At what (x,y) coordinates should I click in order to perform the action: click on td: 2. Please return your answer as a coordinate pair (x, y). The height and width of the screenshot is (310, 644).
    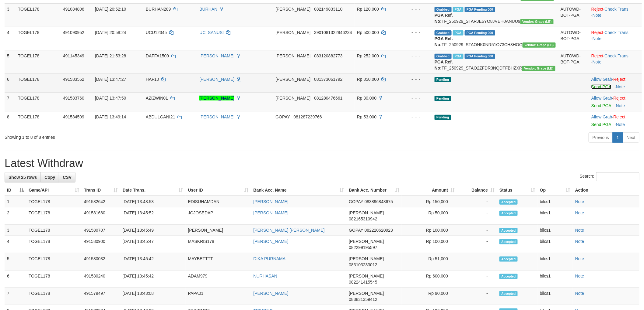
    Looking at the image, I should click on (15, 216).